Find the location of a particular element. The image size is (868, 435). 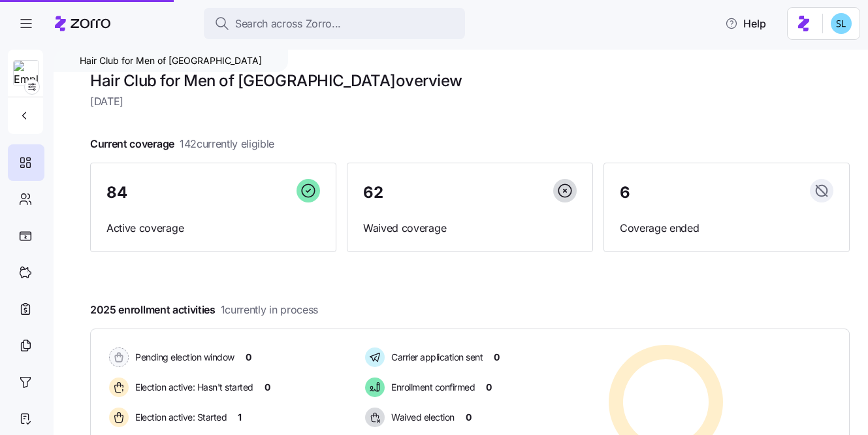

img: Employer logo is located at coordinates (26, 74).